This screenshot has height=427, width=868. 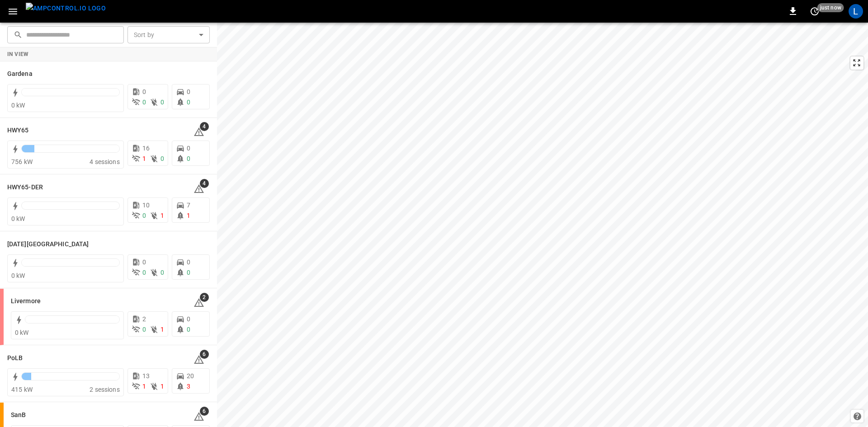 What do you see at coordinates (105, 161) in the screenshot?
I see `span: 4 sessions` at bounding box center [105, 161].